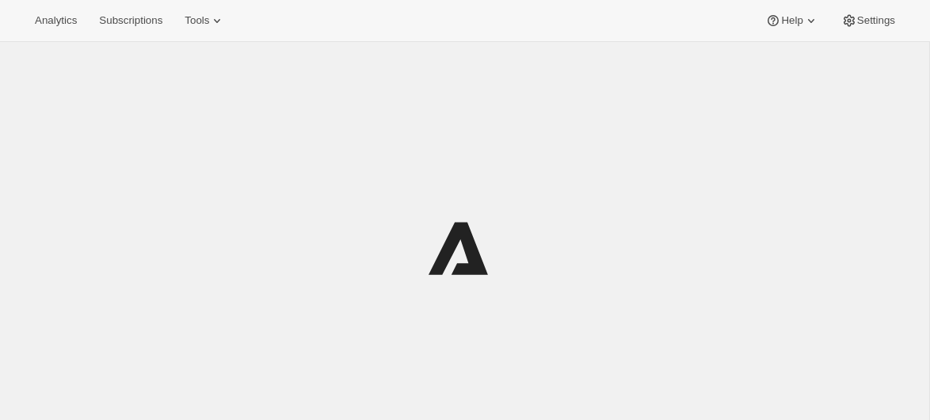 The image size is (930, 420). What do you see at coordinates (876, 21) in the screenshot?
I see `span: Settings` at bounding box center [876, 21].